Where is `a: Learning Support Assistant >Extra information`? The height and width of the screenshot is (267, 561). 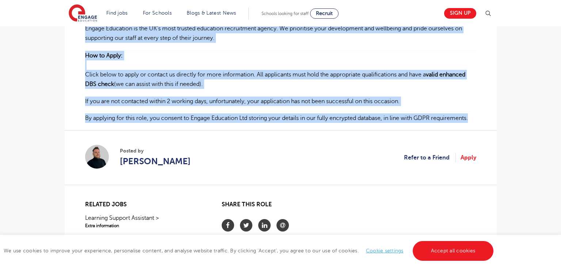 a: Learning Support Assistant >Extra information is located at coordinates (144, 221).